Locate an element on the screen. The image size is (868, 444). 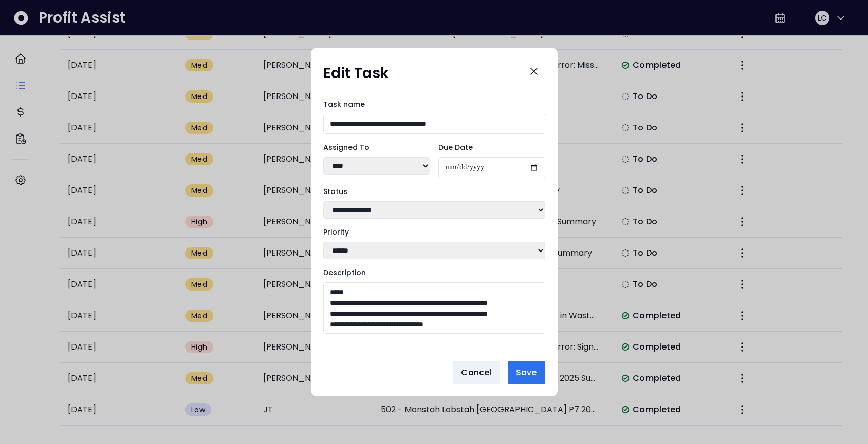
span: Cancel is located at coordinates (475, 373).